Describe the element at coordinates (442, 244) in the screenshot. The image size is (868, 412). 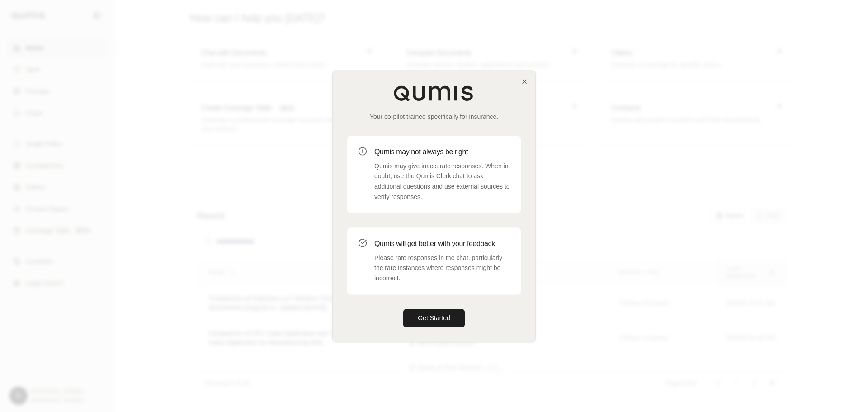
I see `h3: Qumis will get better with your feedback` at that location.